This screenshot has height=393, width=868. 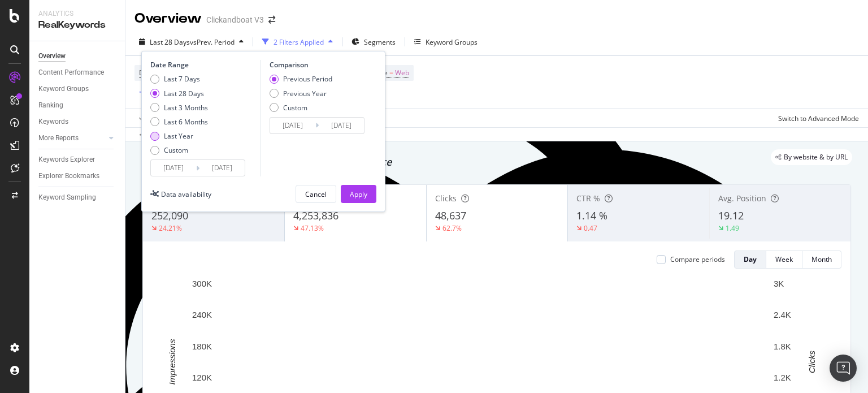 I want to click on a: Overview, so click(x=77, y=56).